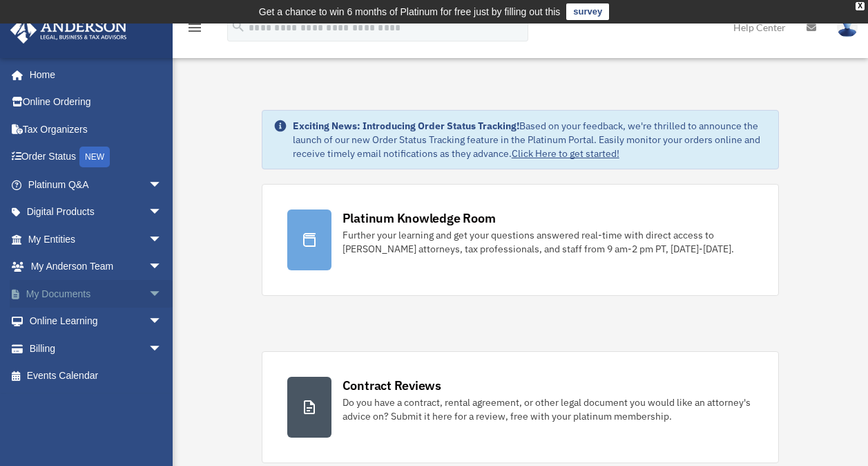 This screenshot has width=868, height=466. What do you see at coordinates (588, 12) in the screenshot?
I see `a: survey` at bounding box center [588, 12].